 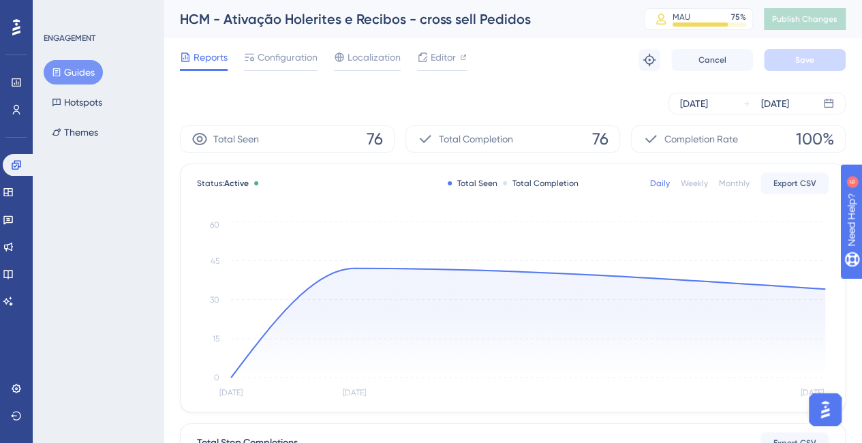 I want to click on span: Completion Rate, so click(x=701, y=139).